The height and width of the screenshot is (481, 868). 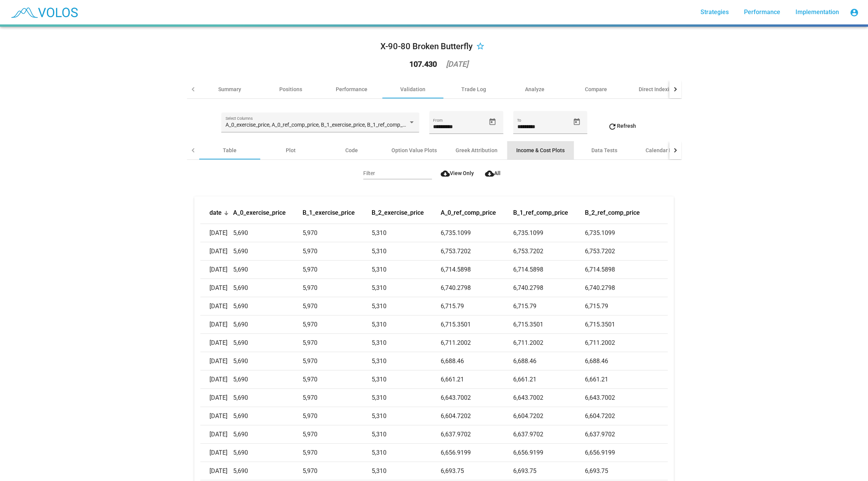 What do you see at coordinates (44, 12) in the screenshot?
I see `img: blue_transparent.png` at bounding box center [44, 12].